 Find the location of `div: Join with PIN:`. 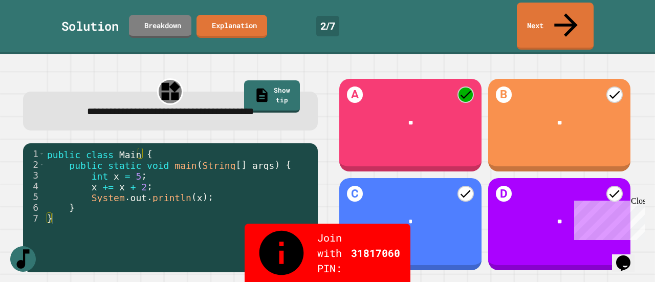

div: Join with PIN: is located at coordinates (327, 253).